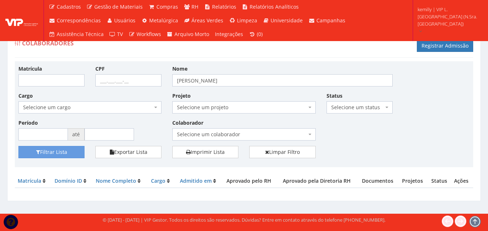 The height and width of the screenshot is (231, 488). Describe the element at coordinates (75, 21) in the screenshot. I see `a: Correspondências` at that location.